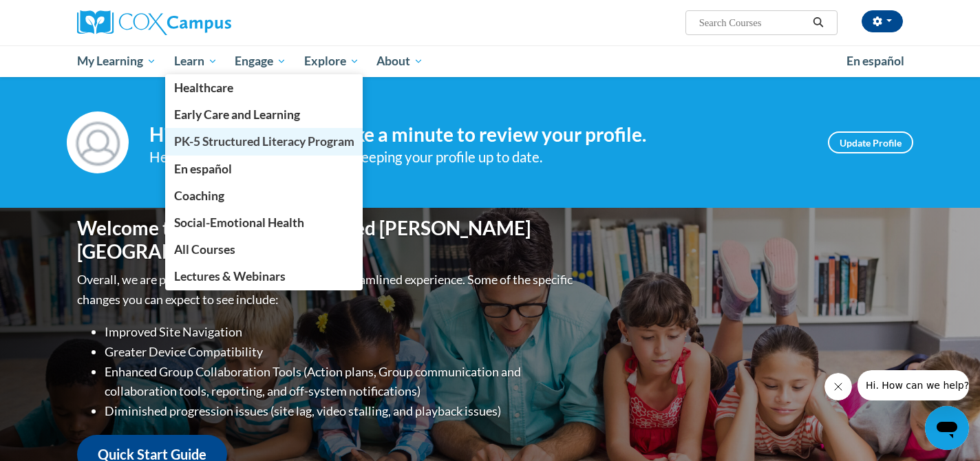  What do you see at coordinates (340, 332) in the screenshot?
I see `li: Improved Site Navigation` at bounding box center [340, 332].